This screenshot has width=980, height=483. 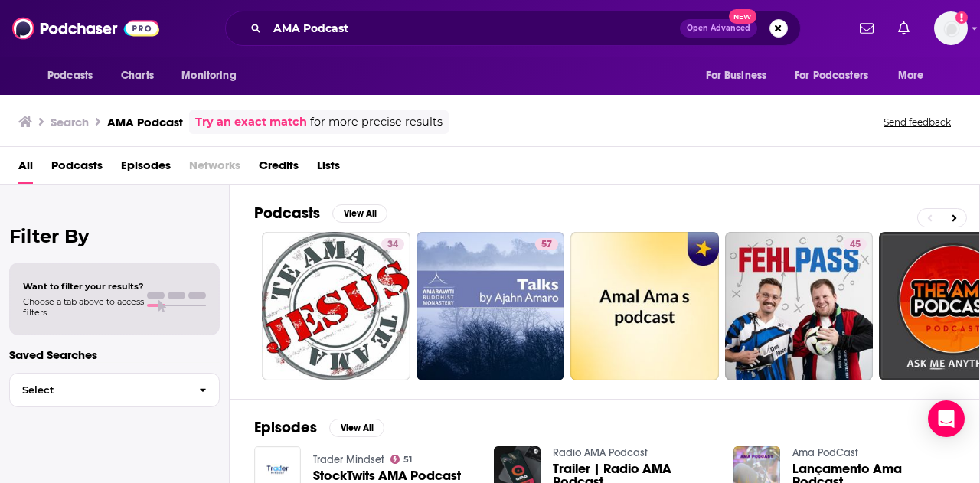 What do you see at coordinates (718, 28) in the screenshot?
I see `span: Open Advanced` at bounding box center [718, 28].